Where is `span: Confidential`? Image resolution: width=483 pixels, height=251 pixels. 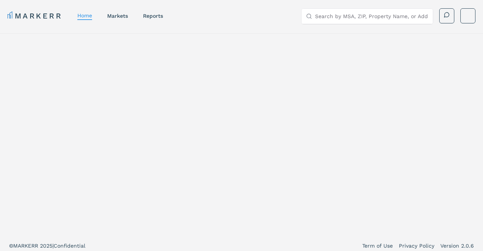
span: Confidential is located at coordinates (69, 246).